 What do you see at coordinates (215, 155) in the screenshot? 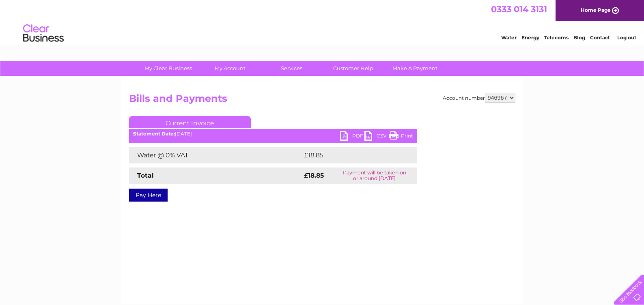
I see `td: Water @ 0% VAT` at bounding box center [215, 155].